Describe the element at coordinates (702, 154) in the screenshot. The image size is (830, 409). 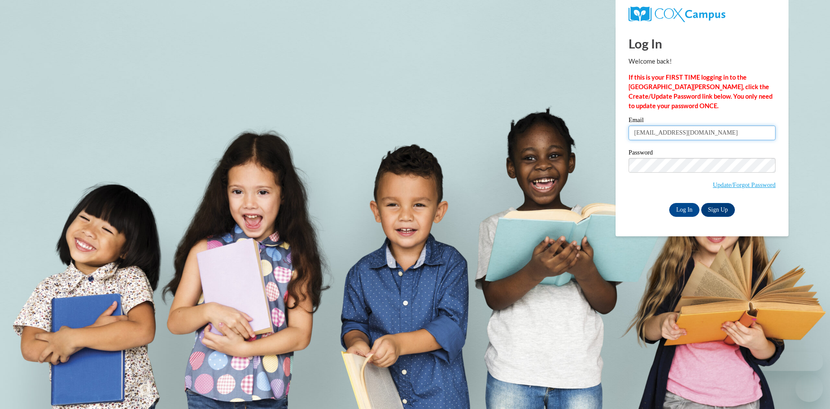
I see `label: Password` at that location.